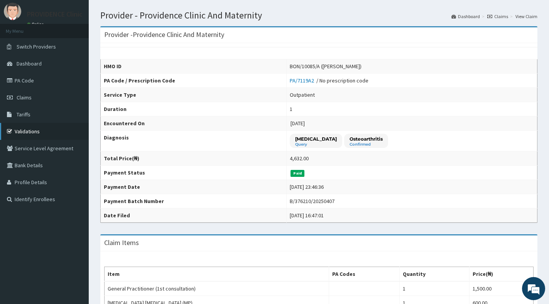 This screenshot has height=304, width=549. What do you see at coordinates (36, 47) in the screenshot?
I see `span: Switch Providers` at bounding box center [36, 47].